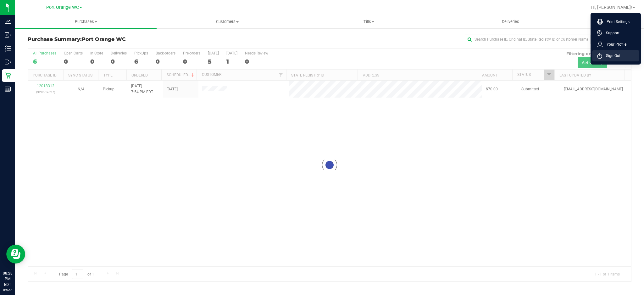 This screenshot has height=295, width=644. Describe the element at coordinates (227, 22) in the screenshot. I see `a: Customers` at that location.